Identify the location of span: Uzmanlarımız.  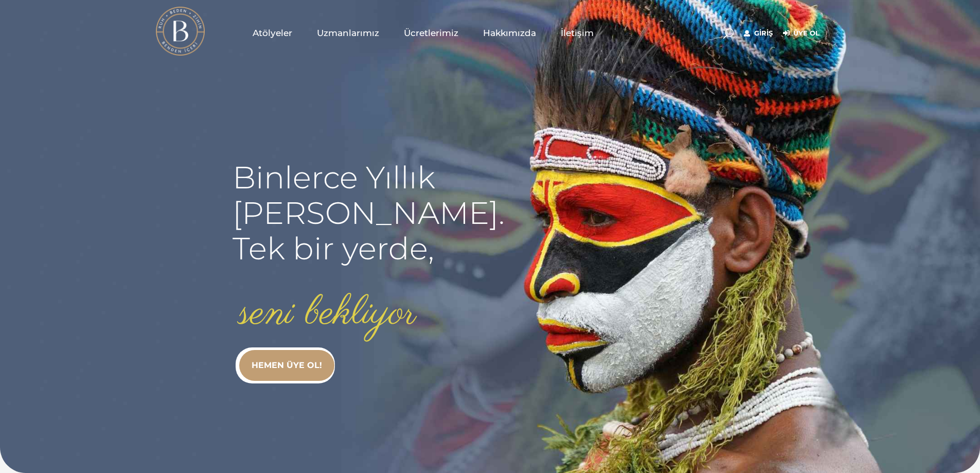
(348, 33).